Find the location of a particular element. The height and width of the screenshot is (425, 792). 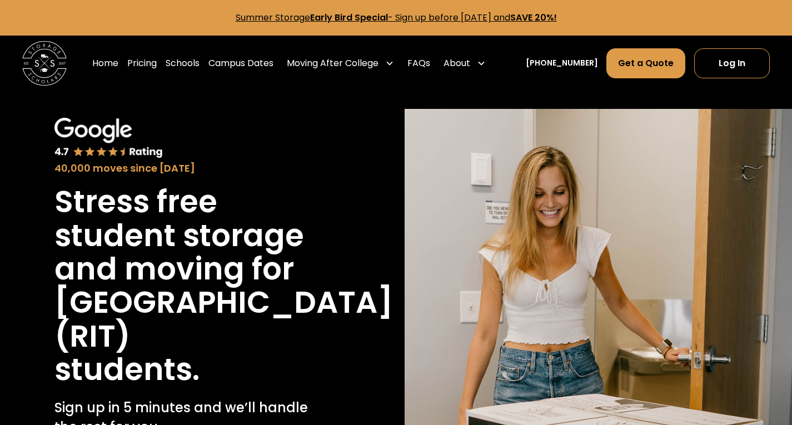

img: Storage Scholars main logo is located at coordinates (44, 63).